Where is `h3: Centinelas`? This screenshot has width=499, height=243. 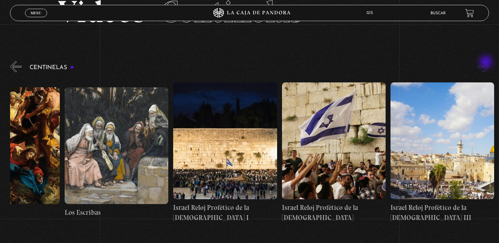 h3: Centinelas is located at coordinates (52, 68).